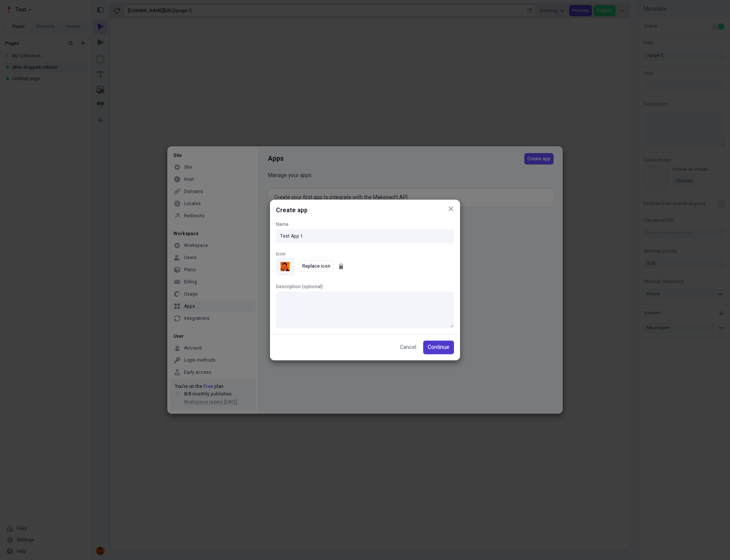  What do you see at coordinates (365, 207) in the screenshot?
I see `div: Create app` at bounding box center [365, 207].